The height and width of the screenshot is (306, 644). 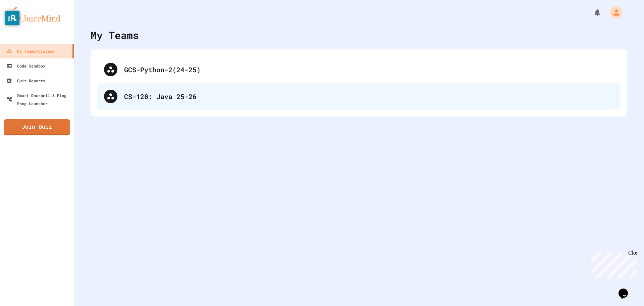 I want to click on a: Join Quiz, so click(x=37, y=127).